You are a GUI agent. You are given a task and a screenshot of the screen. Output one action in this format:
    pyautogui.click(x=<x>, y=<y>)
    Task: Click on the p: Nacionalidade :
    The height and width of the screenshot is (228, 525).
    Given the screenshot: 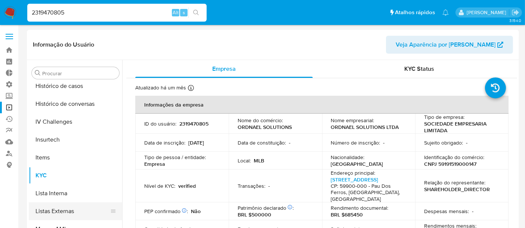 What is the action you would take?
    pyautogui.click(x=348, y=158)
    